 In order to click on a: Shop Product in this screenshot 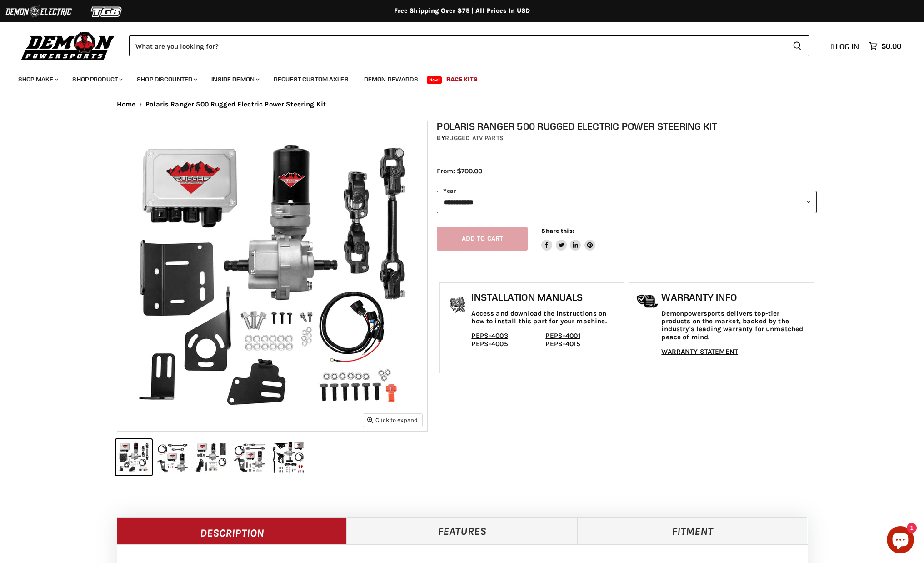, I will do `click(97, 79)`.